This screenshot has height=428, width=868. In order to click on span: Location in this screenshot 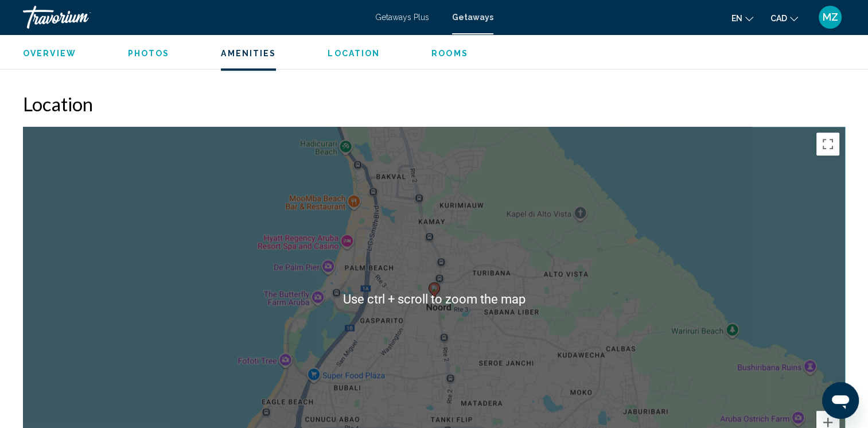, I will do `click(353, 54)`.